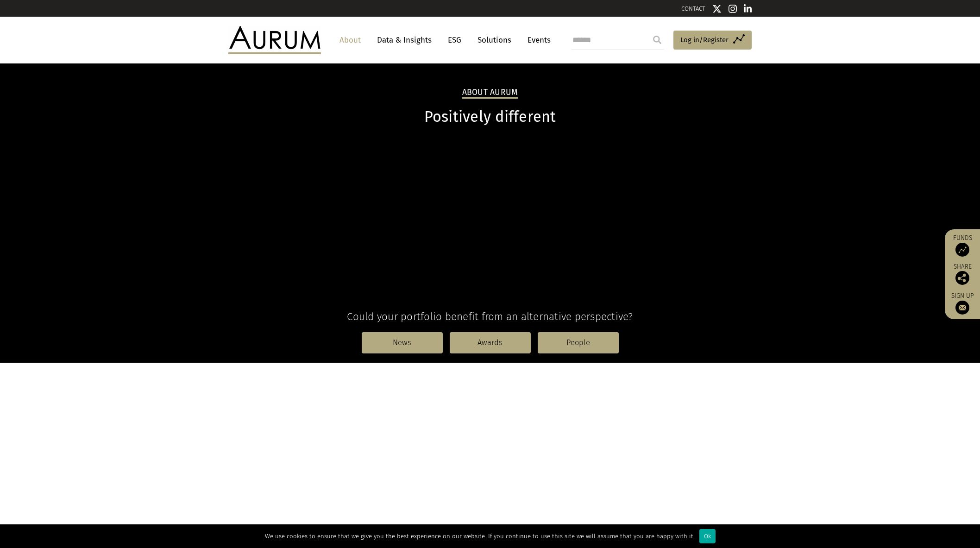 This screenshot has width=980, height=548. Describe the element at coordinates (494, 40) in the screenshot. I see `a: Solutions` at that location.